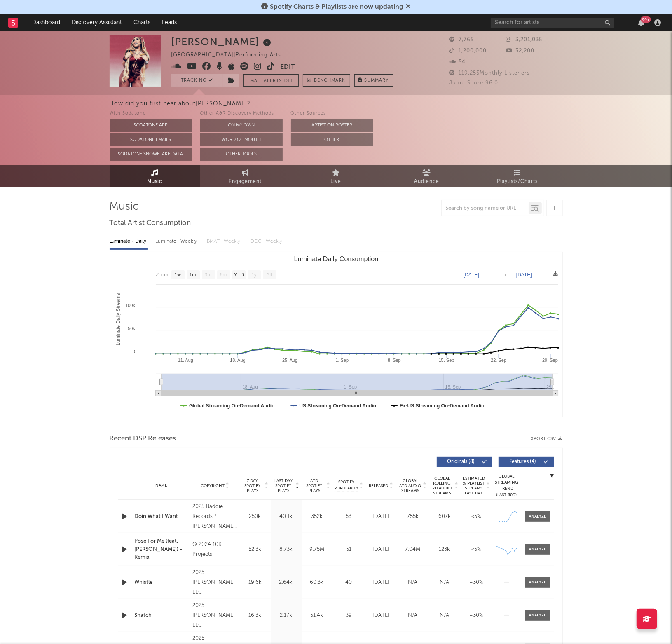  What do you see at coordinates (349, 582) in the screenshot?
I see `div: 40` at bounding box center [349, 582].